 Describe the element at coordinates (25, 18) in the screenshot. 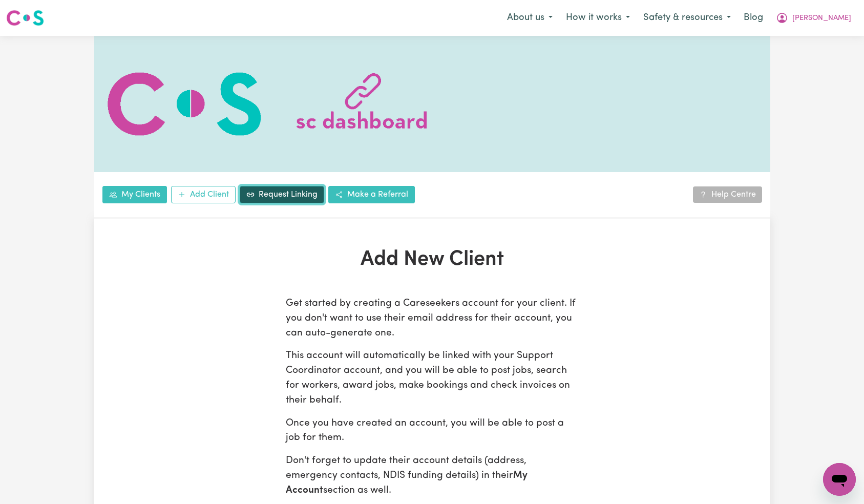

I see `img: Careseekers logo` at that location.